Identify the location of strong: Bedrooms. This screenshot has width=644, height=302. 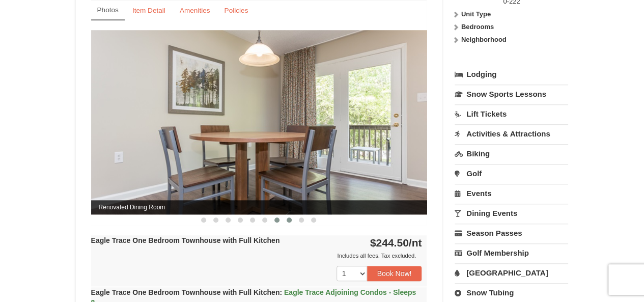
(477, 27).